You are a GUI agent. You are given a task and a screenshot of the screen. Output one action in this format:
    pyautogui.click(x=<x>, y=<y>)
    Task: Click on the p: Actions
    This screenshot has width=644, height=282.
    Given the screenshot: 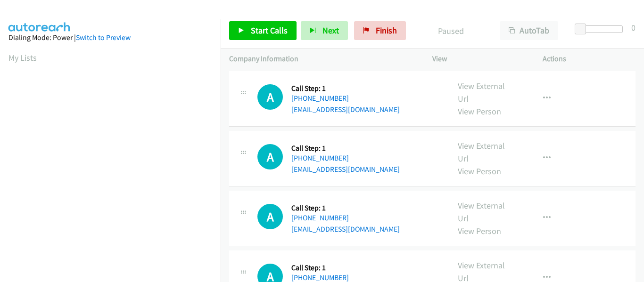 What is the action you would take?
    pyautogui.click(x=589, y=59)
    